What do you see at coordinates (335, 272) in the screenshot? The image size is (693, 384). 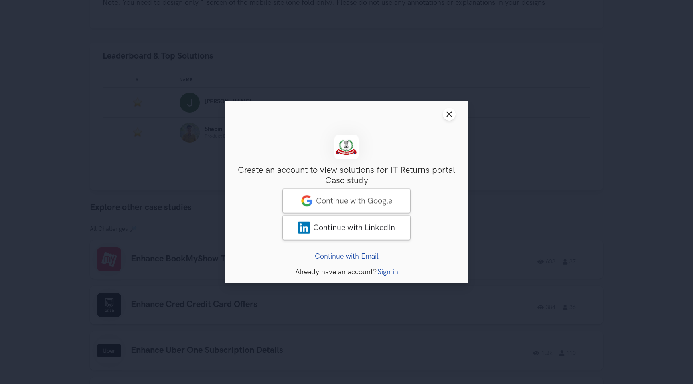 I see `span: Already have an account?` at bounding box center [335, 272].